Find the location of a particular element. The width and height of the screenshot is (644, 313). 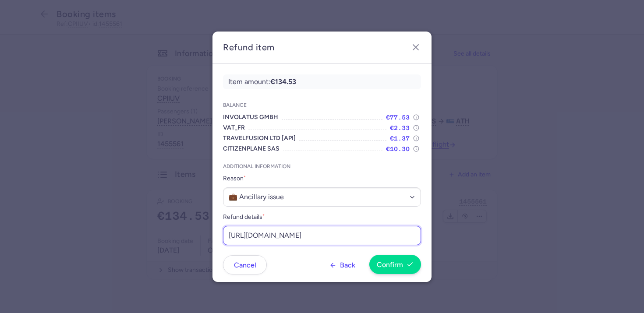

span: €77.53 is located at coordinates (398, 117).